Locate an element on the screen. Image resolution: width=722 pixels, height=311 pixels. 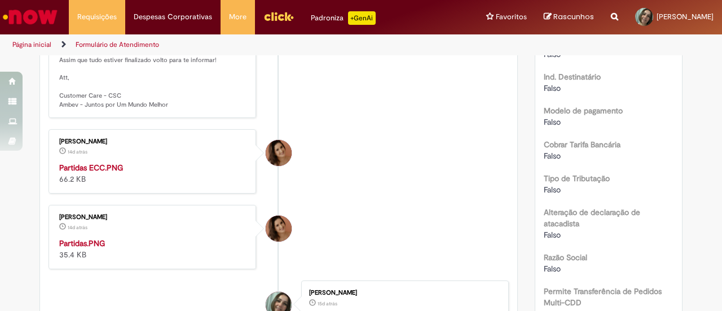
div: Padroniza is located at coordinates (343, 18).